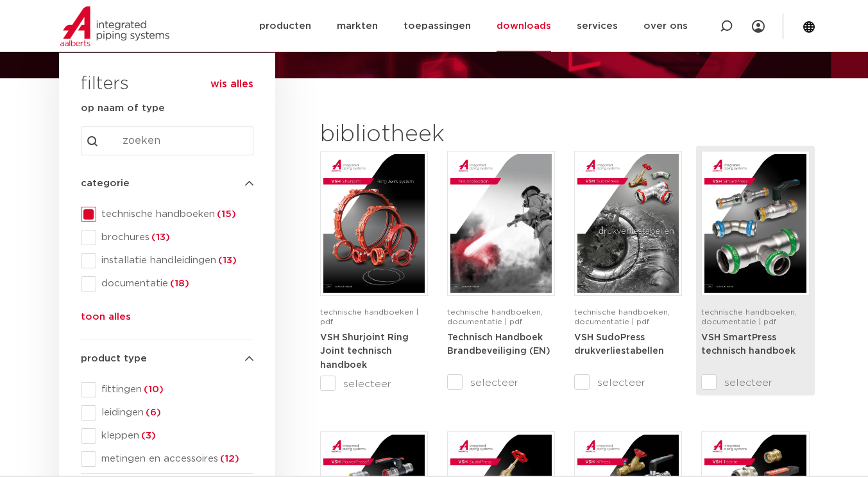  Describe the element at coordinates (106, 320) in the screenshot. I see `button: toon alles` at that location.